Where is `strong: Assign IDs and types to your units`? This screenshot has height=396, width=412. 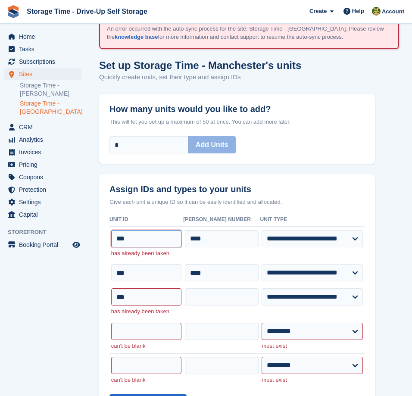
strong: Assign IDs and types to your units is located at coordinates (180, 189).